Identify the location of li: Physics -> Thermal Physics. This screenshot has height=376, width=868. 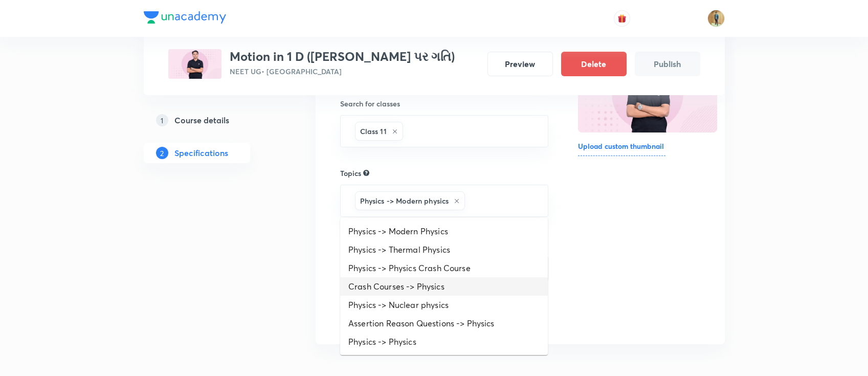
(444, 250).